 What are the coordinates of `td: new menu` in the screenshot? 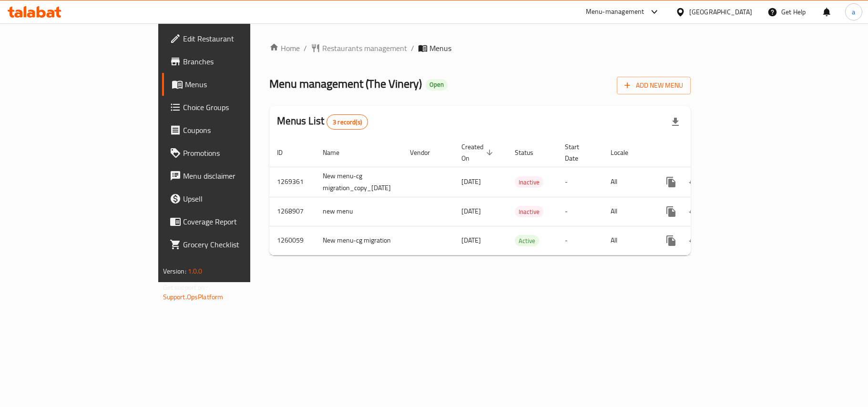 It's located at (359, 211).